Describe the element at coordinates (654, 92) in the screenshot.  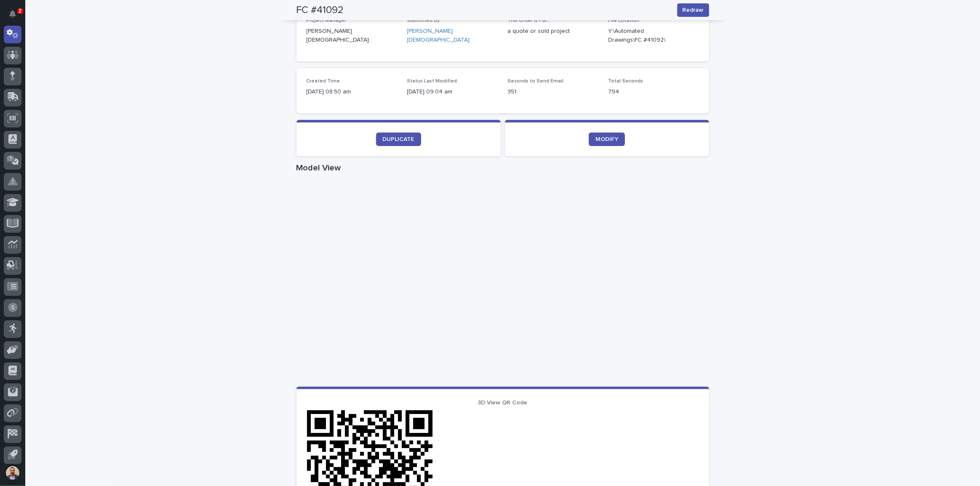
I see `p: 794` at that location.